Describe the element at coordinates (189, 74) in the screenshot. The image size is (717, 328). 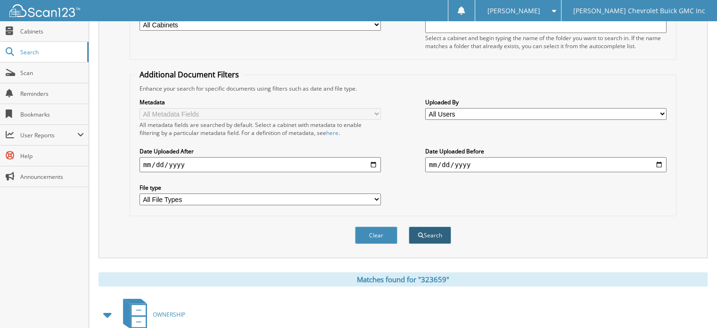
I see `legend: Additional Document Filters` at that location.